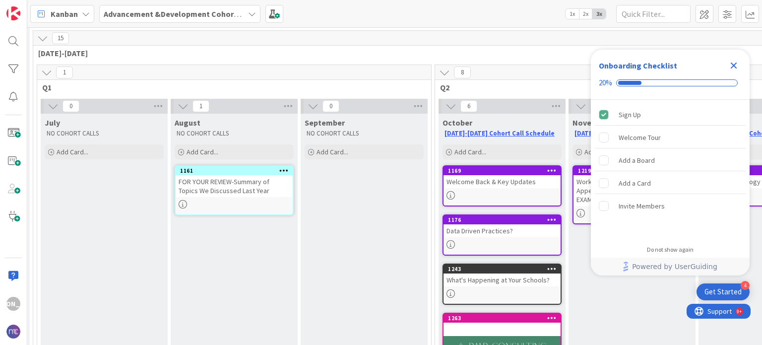 The image size is (762, 345). Describe the element at coordinates (462, 72) in the screenshot. I see `span: 8` at that location.